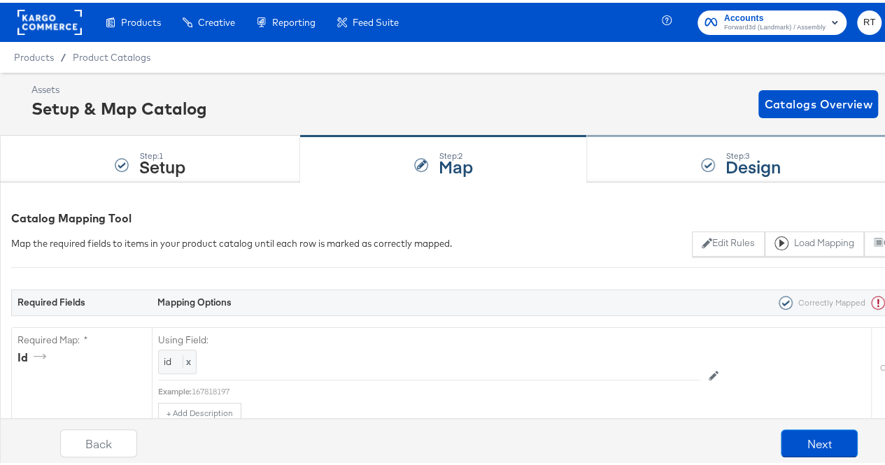 This screenshot has width=885, height=465. What do you see at coordinates (820, 300) in the screenshot?
I see `div: Correctly Mapped` at bounding box center [820, 300].